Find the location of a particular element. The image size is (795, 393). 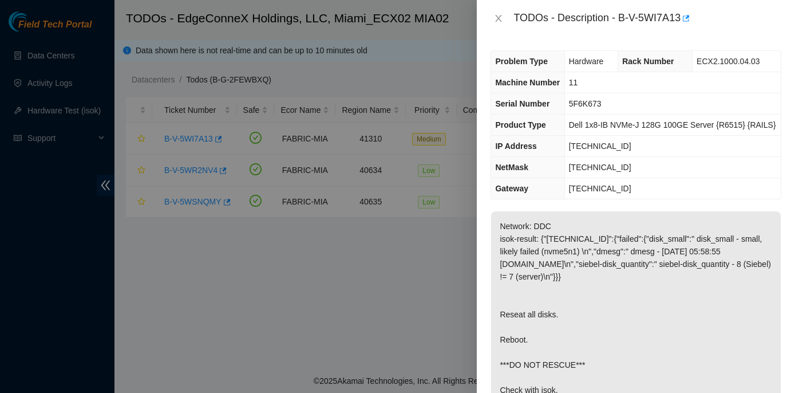

span: ECX2.1000.04.03 is located at coordinates (728, 61).